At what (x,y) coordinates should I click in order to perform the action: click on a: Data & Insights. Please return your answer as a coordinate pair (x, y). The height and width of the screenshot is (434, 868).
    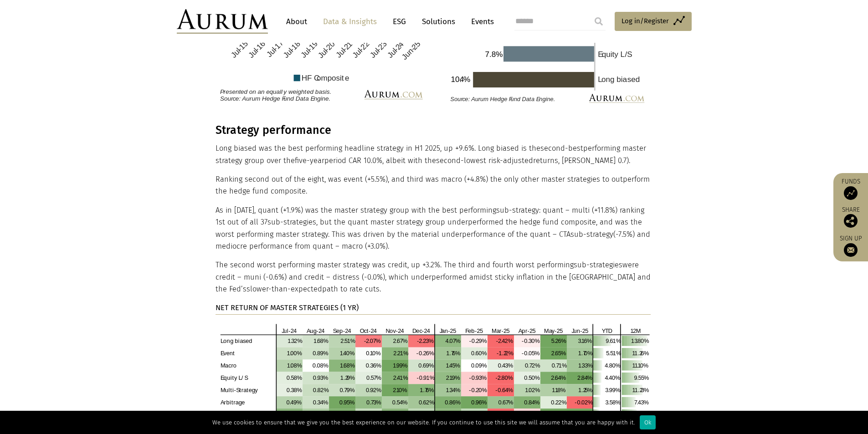
    Looking at the image, I should click on (350, 22).